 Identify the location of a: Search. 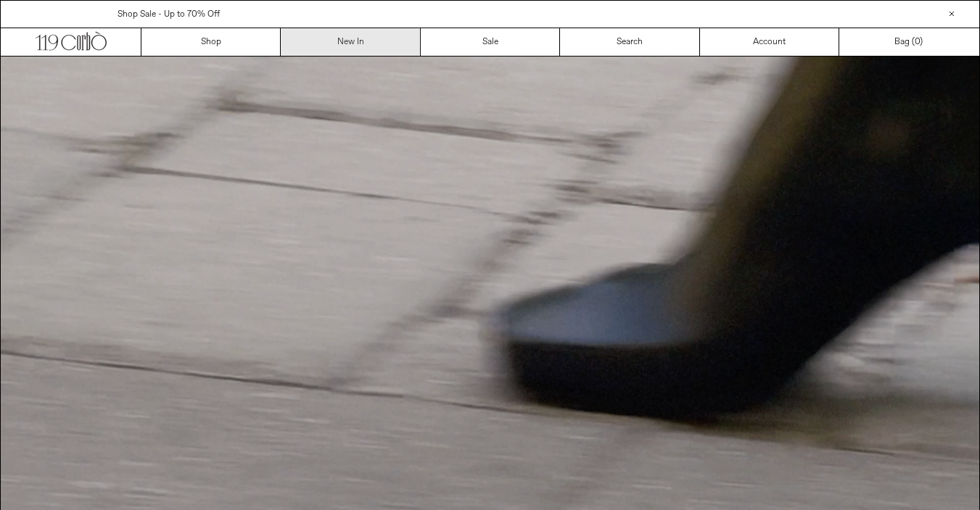
(630, 42).